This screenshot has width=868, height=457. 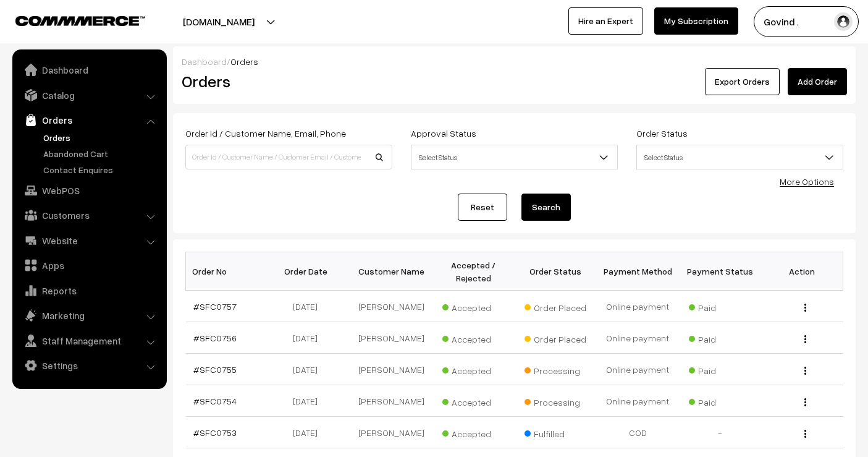 What do you see at coordinates (69, 20) in the screenshot?
I see `a: COMMMERCE` at bounding box center [69, 20].